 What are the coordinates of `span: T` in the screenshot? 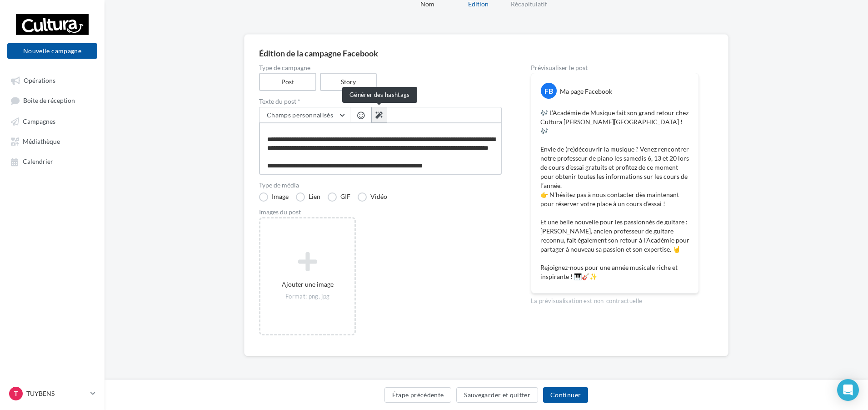 It's located at (16, 393).